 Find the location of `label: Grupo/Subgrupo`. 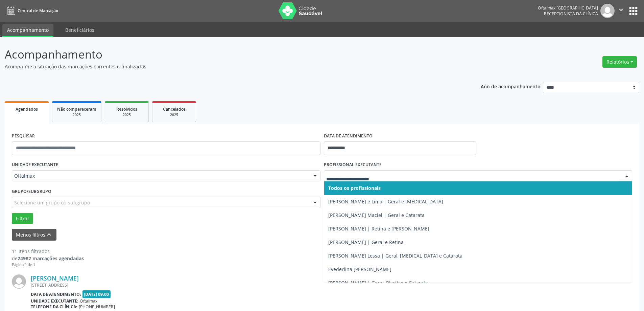

label: Grupo/Subgrupo is located at coordinates (31, 191).